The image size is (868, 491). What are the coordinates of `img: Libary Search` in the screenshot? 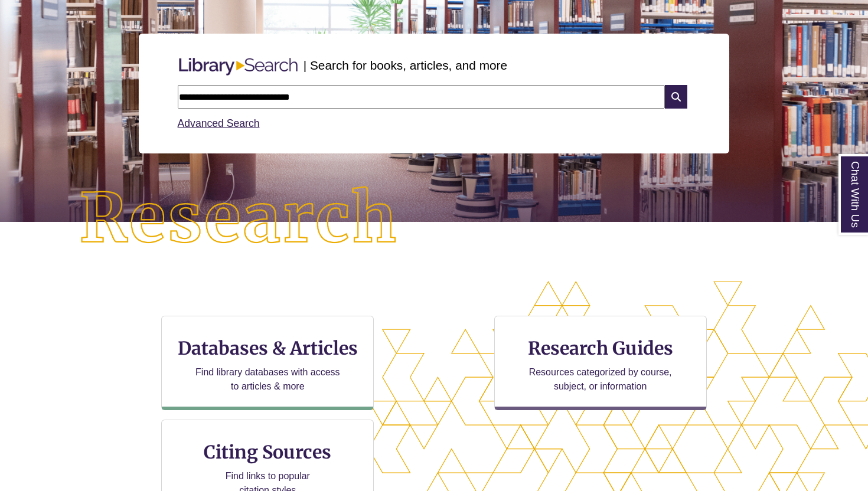 It's located at (238, 66).